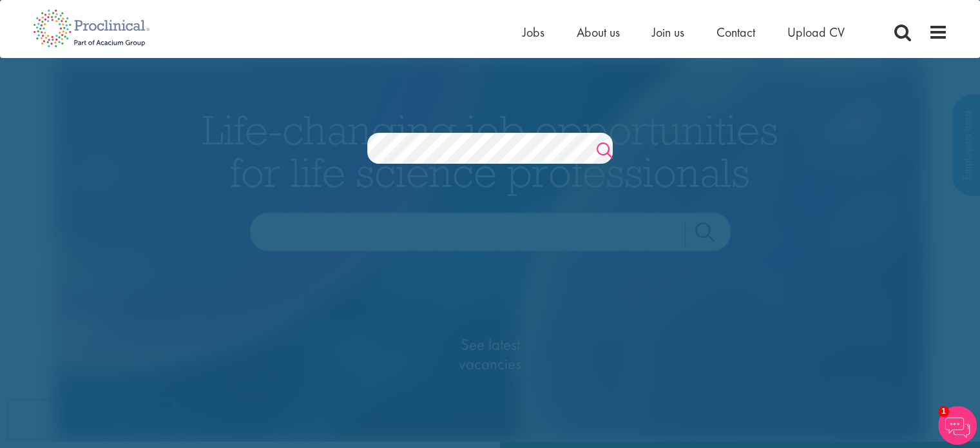 The image size is (980, 448). Describe the element at coordinates (736, 32) in the screenshot. I see `a: Contact` at that location.